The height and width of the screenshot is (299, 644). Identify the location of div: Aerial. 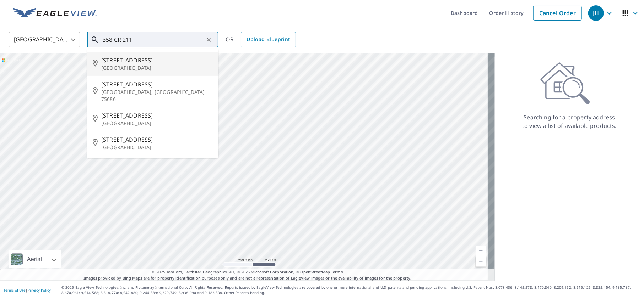
(34, 260).